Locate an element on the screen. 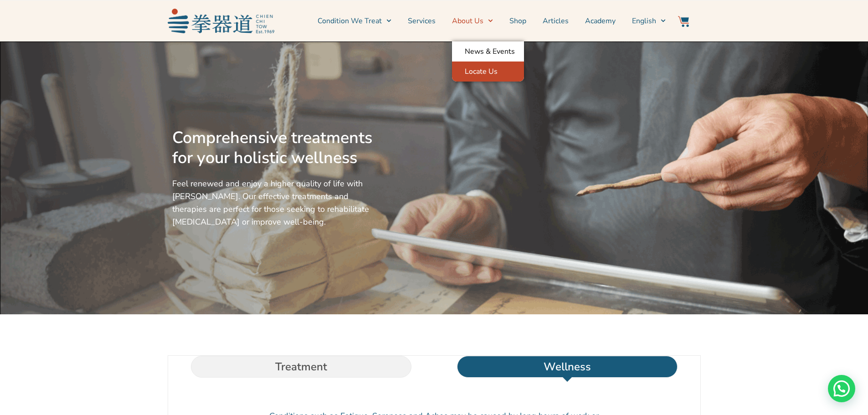  a: English is located at coordinates (649, 21).